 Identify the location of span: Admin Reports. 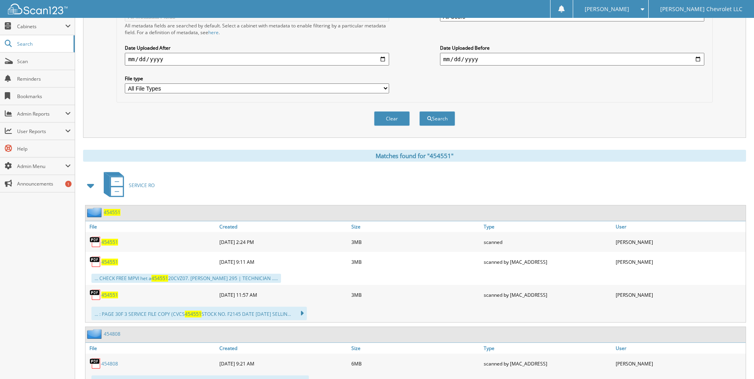
(41, 114).